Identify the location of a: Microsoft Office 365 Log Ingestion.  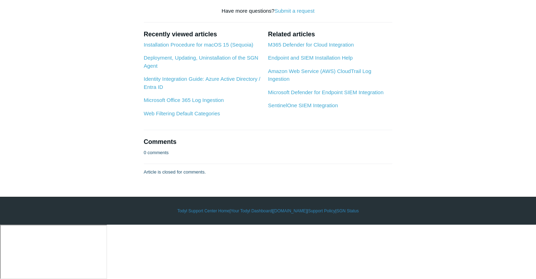
(184, 100).